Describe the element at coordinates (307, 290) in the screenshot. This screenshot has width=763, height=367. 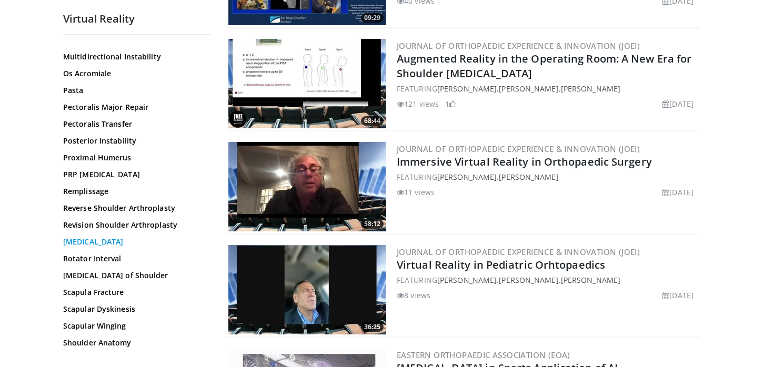
I see `img: f48d6f5e-11fd-4d2a-9583-7126804d9547.300x170_q85_crop-smart_upscale.jpg` at that location.